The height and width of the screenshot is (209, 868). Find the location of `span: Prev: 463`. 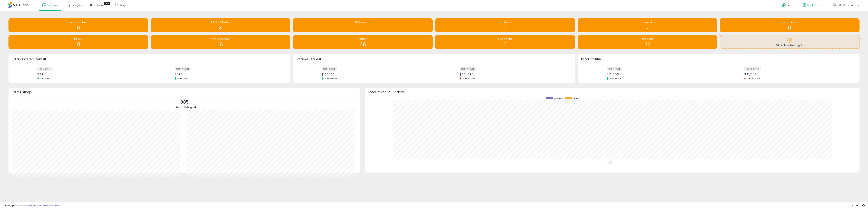

span: Prev: 463 is located at coordinates (45, 79).